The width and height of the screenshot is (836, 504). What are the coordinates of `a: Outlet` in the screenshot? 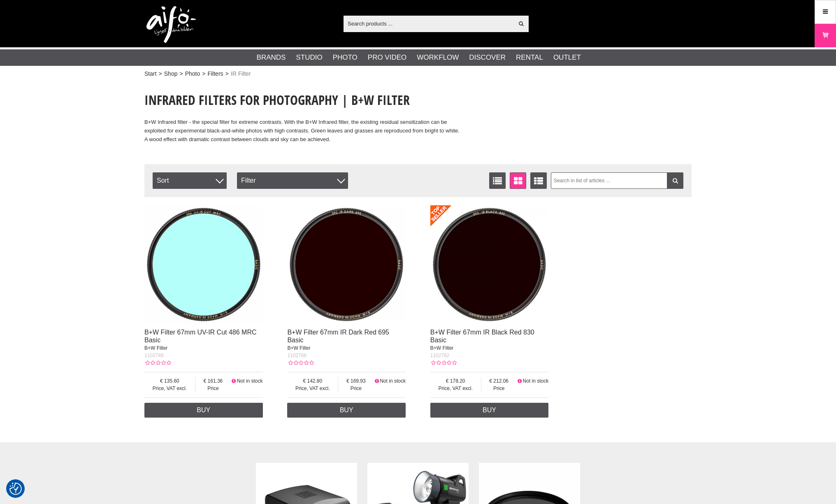 It's located at (567, 58).